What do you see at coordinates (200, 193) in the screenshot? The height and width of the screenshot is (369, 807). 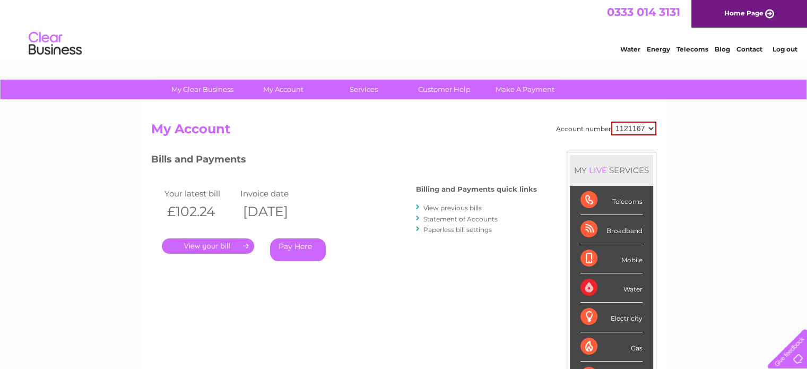 I see `td: Your latest bill` at bounding box center [200, 193].